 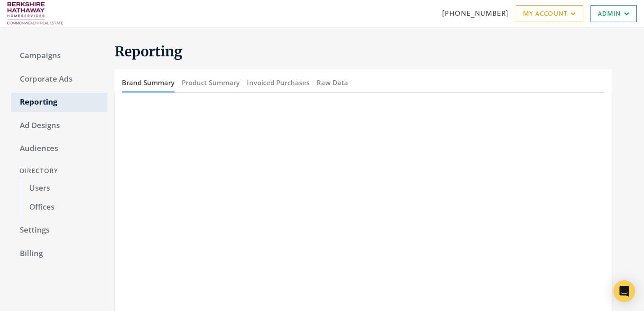 I want to click on a: Campaigns, so click(x=59, y=56).